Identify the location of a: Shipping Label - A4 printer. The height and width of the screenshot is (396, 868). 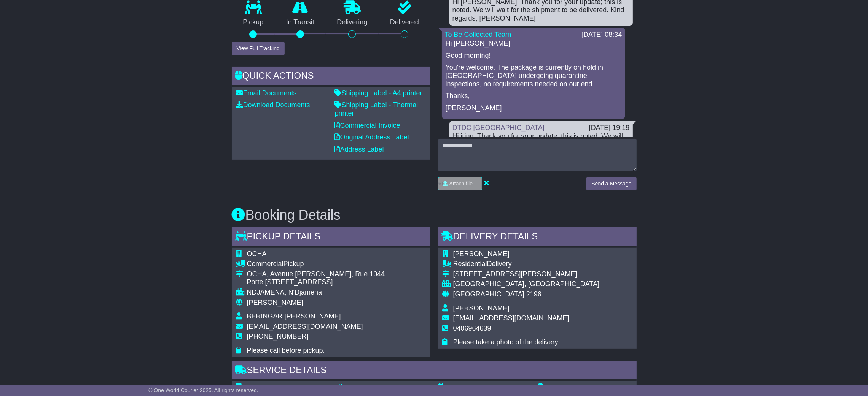
(379, 94).